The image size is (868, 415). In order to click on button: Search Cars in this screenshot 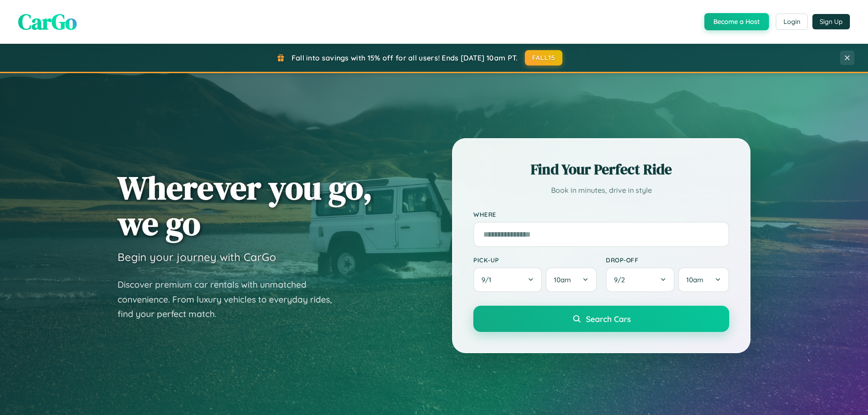, I will do `click(601, 319)`.